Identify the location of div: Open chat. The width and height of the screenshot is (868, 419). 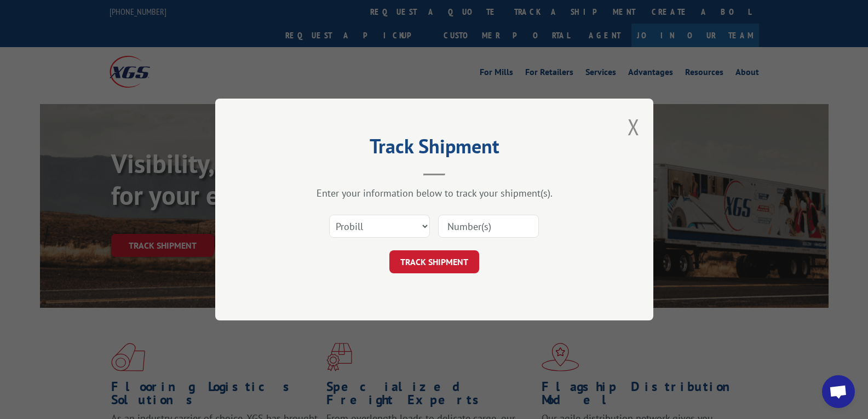
(839, 392).